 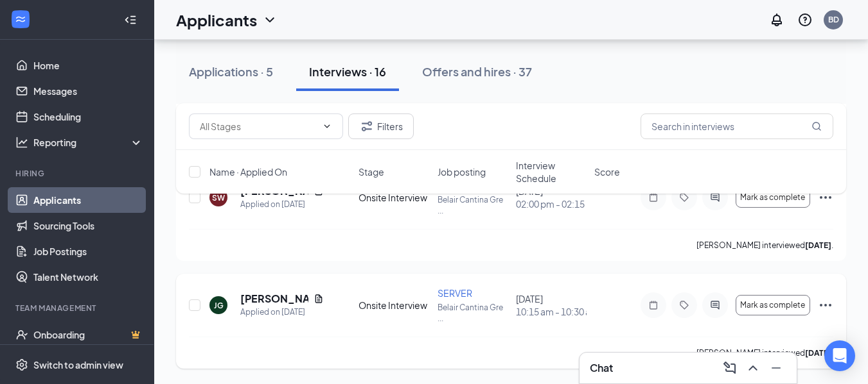 I want to click on span: Name · Applied On, so click(x=248, y=172).